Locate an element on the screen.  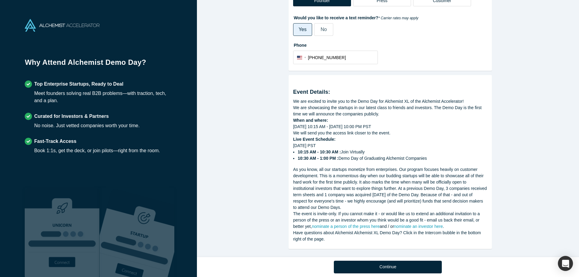
div: Have questions about Alchemist Alchemist XL Demo Day? Click in the Intercom bubble in the bottom ... is located at coordinates (390, 236).